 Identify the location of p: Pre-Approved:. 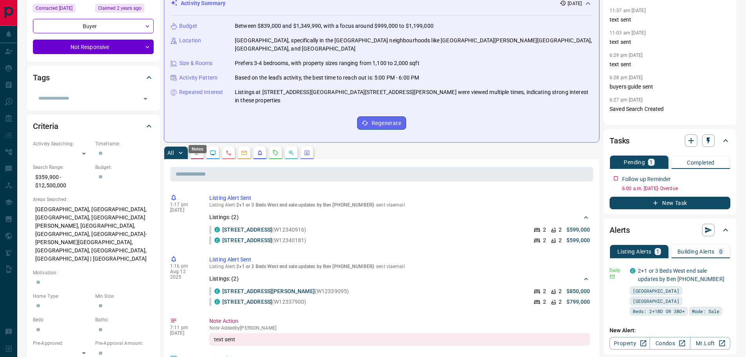
(62, 343).